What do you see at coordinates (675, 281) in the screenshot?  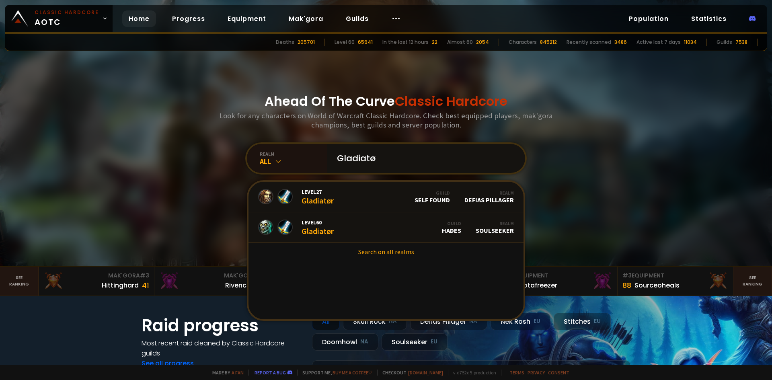 I see `a: #3Equipment88Sourceoheals` at bounding box center [675, 281].